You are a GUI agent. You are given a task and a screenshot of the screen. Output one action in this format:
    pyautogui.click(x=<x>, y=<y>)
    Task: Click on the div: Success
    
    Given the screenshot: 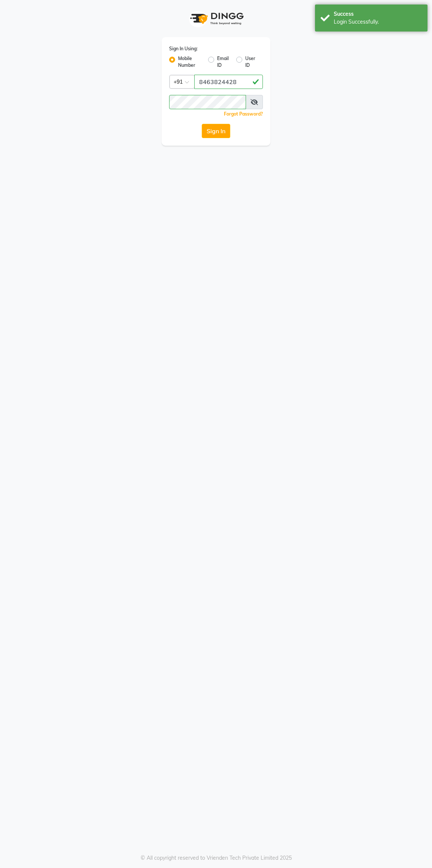 What is the action you would take?
    pyautogui.click(x=378, y=14)
    